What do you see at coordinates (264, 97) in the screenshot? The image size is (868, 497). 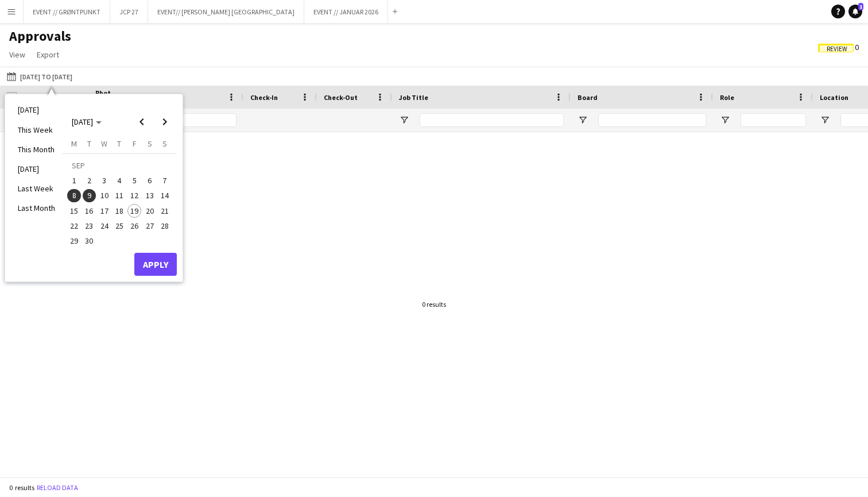 I see `span: Check-In` at bounding box center [264, 97].